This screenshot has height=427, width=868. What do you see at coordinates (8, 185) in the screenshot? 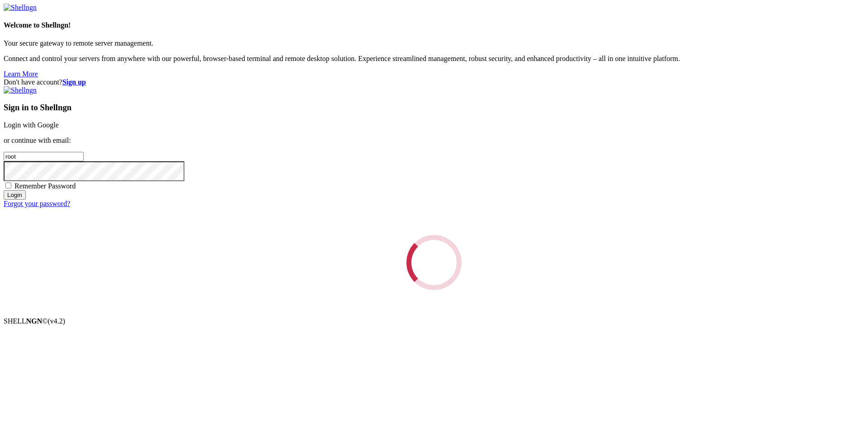
I see `input: Remember Password` at bounding box center [8, 185].